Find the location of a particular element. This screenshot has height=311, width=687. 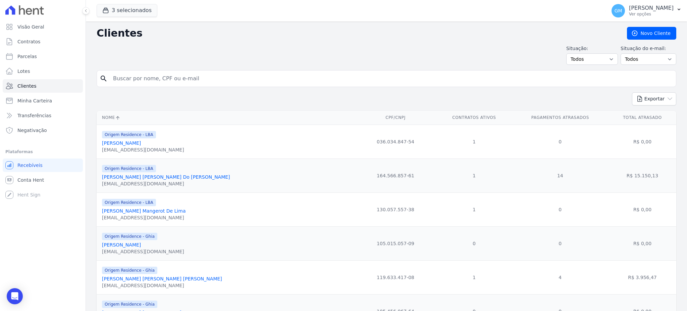

a: Novo Cliente is located at coordinates (652, 33).